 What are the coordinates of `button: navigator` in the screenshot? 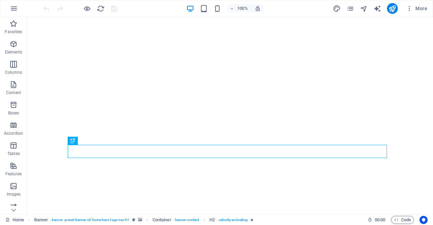 It's located at (364, 8).